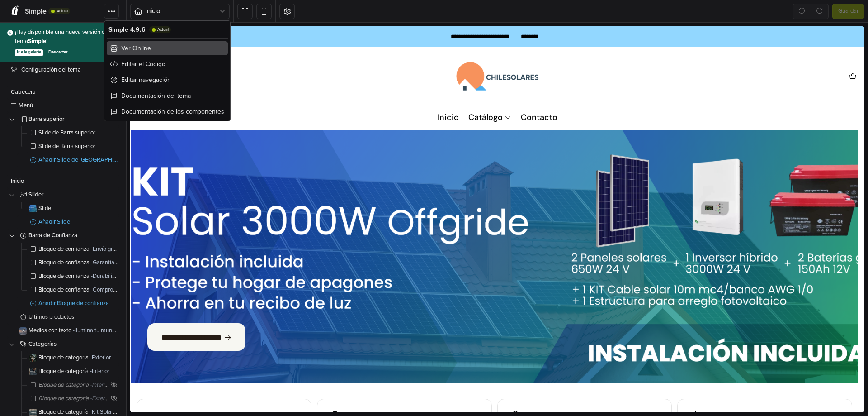 The image size is (868, 416). What do you see at coordinates (74, 344) in the screenshot?
I see `span: Categorías` at bounding box center [74, 344].